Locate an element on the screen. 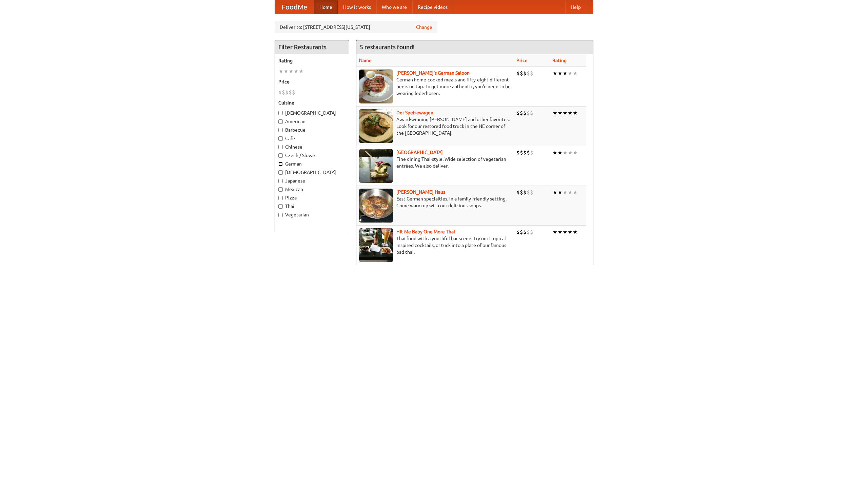 The image size is (868, 480). h4: Filter Restaurants is located at coordinates (312, 47).